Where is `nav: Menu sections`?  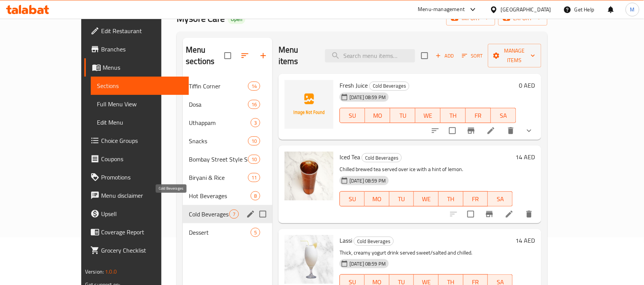
nav: Menu sections is located at coordinates (228, 159).